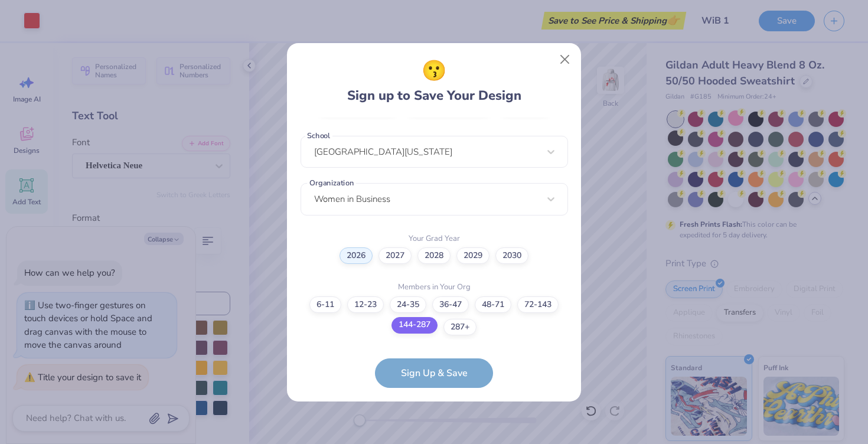 The width and height of the screenshot is (868, 444). I want to click on label: 6-11, so click(325, 304).